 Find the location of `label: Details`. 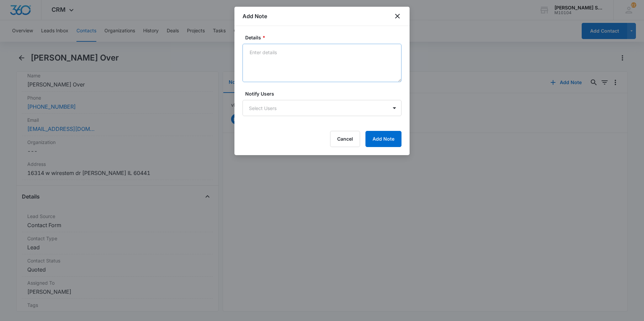

label: Details is located at coordinates (325, 37).